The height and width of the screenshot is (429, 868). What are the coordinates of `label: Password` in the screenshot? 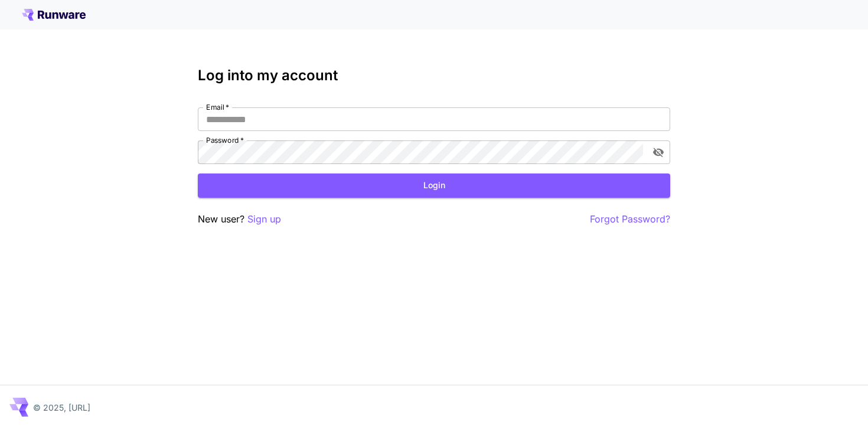 It's located at (225, 140).